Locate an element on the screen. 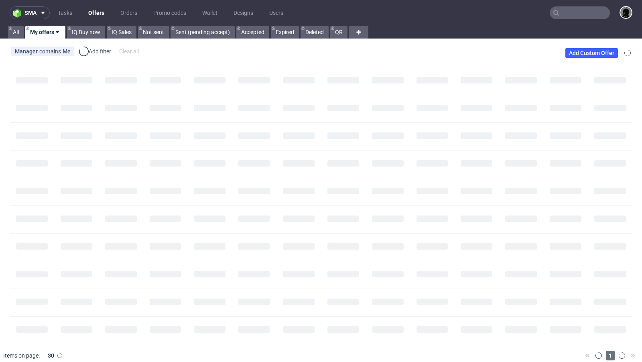 The image size is (642, 362). div: Add filter is located at coordinates (95, 51).